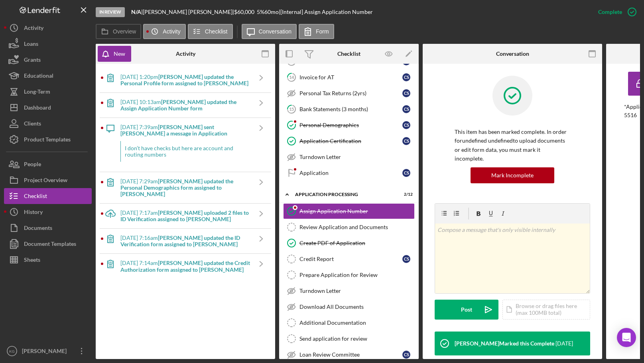  I want to click on a: Prepare Application for Review, so click(349, 275).